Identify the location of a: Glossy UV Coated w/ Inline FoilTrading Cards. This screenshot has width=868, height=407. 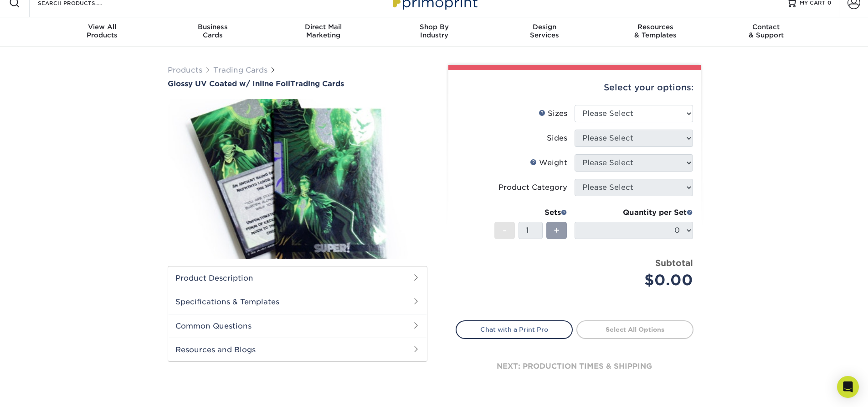
(297, 83).